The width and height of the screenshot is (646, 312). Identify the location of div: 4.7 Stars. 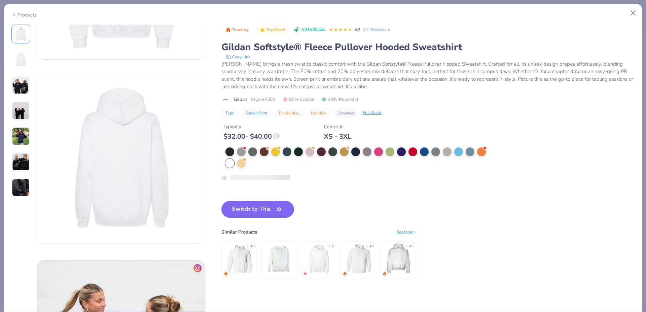
(341, 30).